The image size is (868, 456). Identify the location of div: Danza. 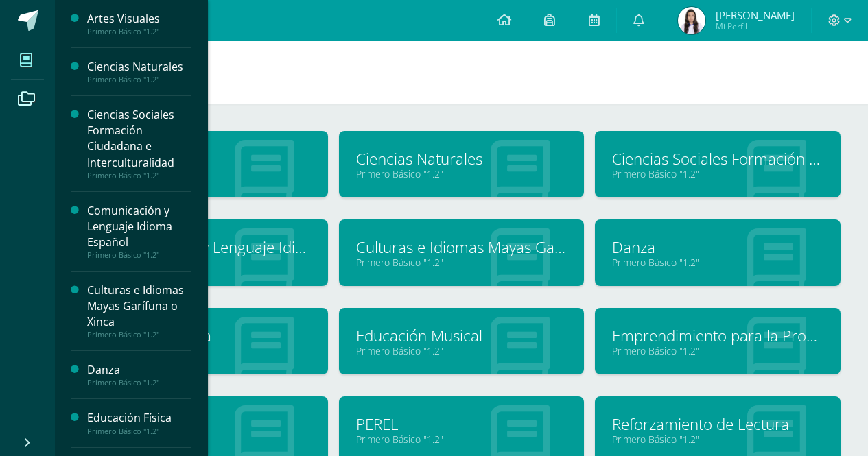
(139, 370).